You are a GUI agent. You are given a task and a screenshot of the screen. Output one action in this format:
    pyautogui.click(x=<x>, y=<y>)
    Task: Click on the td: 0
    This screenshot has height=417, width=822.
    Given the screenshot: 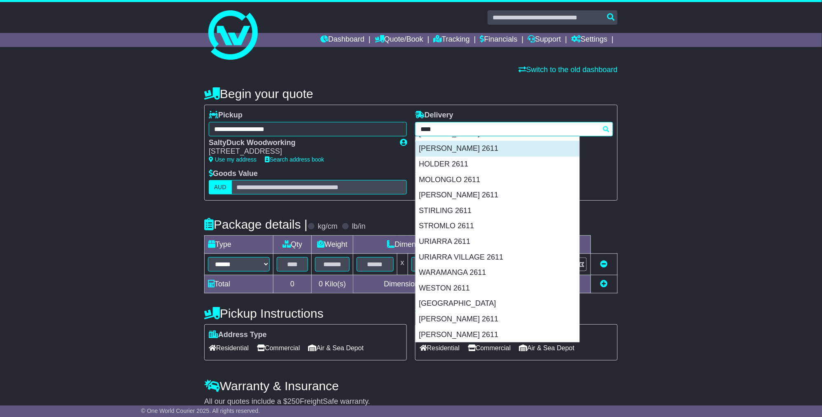 What is the action you would take?
    pyautogui.click(x=292, y=284)
    